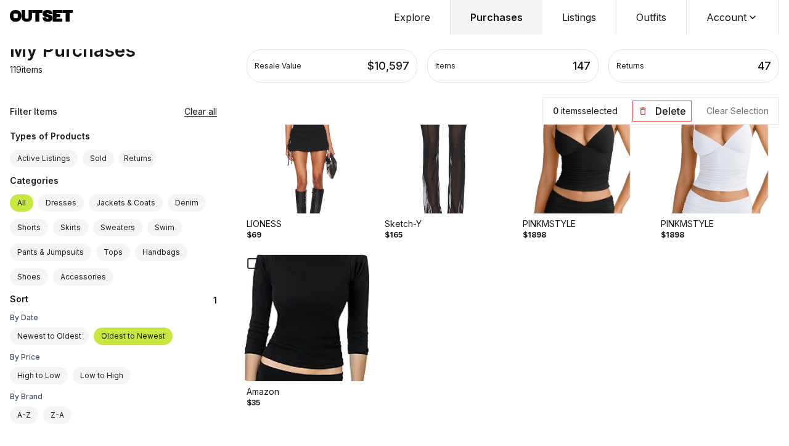 This screenshot has width=789, height=446. Describe the element at coordinates (306, 392) in the screenshot. I see `div: Amazon` at that location.